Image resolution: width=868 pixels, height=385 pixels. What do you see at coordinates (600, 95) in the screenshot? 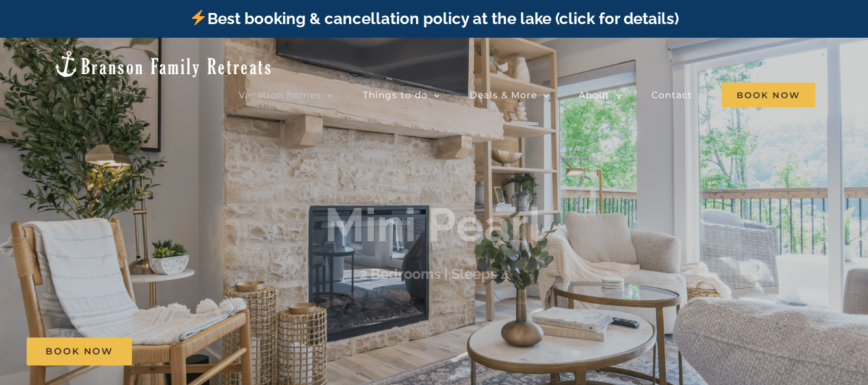
I see `a: About` at bounding box center [600, 95].